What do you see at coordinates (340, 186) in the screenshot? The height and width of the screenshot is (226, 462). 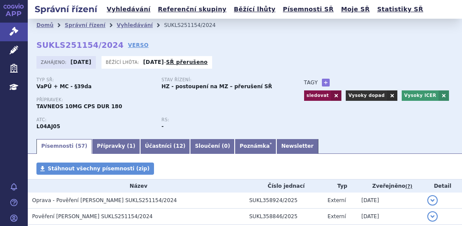 I see `th: Typ` at bounding box center [340, 186].